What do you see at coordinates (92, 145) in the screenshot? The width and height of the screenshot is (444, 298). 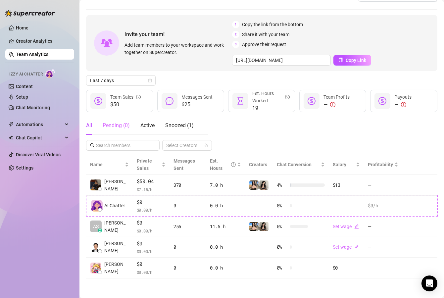 I see `span: search` at bounding box center [92, 145].